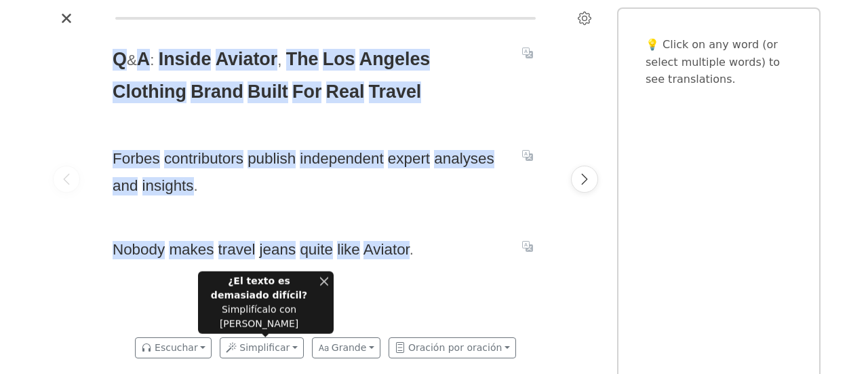 The width and height of the screenshot is (868, 374). Describe the element at coordinates (262, 347) in the screenshot. I see `button: Simplificar` at that location.